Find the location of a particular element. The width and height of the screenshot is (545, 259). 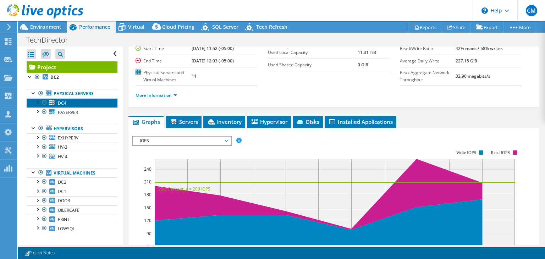

span: Inventory is located at coordinates (224, 122).